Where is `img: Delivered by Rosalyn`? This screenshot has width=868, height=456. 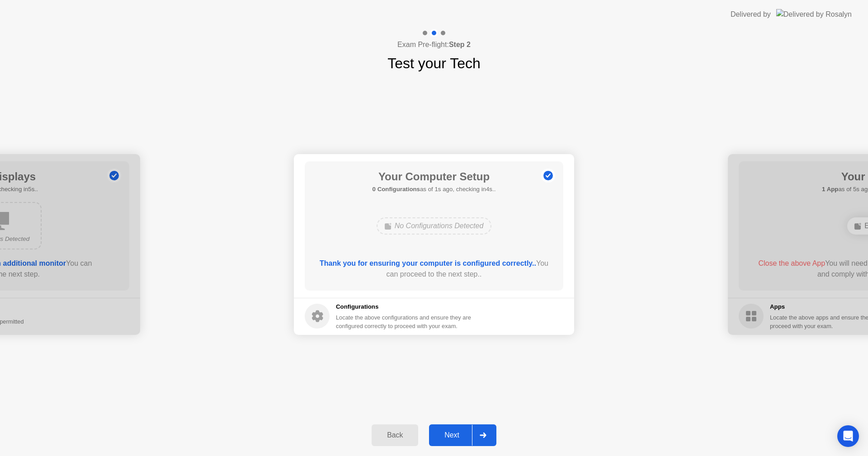 img: Delivered by Rosalyn is located at coordinates (814, 14).